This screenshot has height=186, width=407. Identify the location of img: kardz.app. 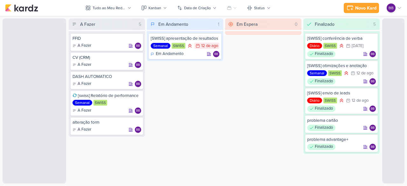
(22, 8).